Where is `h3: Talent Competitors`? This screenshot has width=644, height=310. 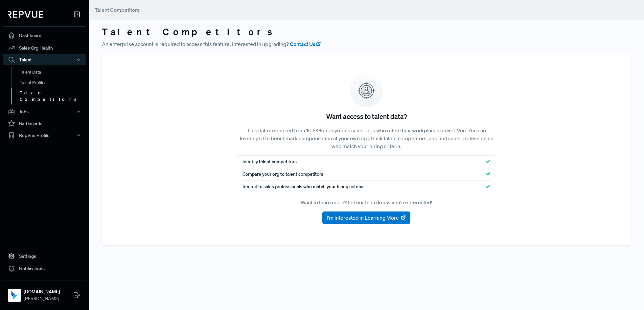
h3: Talent Competitors is located at coordinates (367, 32).